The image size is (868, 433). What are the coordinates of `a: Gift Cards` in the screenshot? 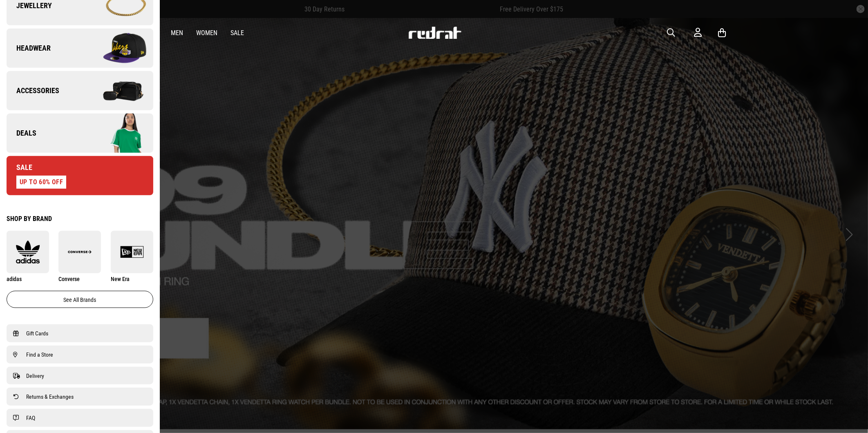 It's located at (80, 334).